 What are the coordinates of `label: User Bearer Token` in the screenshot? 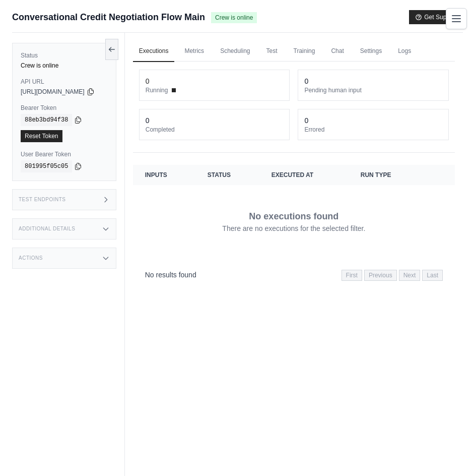 It's located at (64, 154).